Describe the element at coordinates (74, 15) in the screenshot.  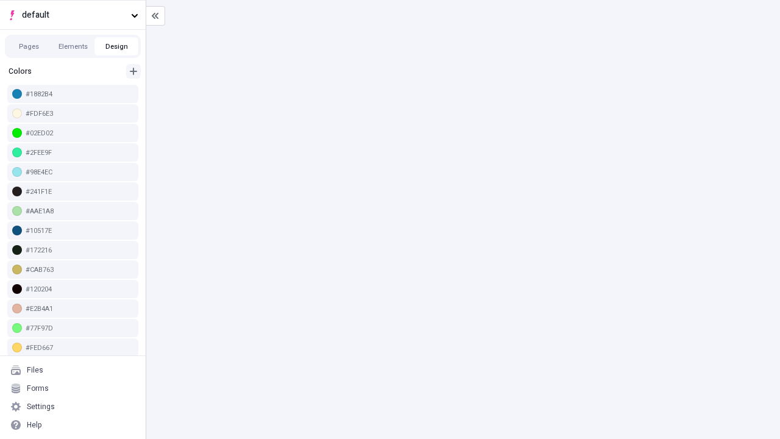
I see `span: default` at that location.